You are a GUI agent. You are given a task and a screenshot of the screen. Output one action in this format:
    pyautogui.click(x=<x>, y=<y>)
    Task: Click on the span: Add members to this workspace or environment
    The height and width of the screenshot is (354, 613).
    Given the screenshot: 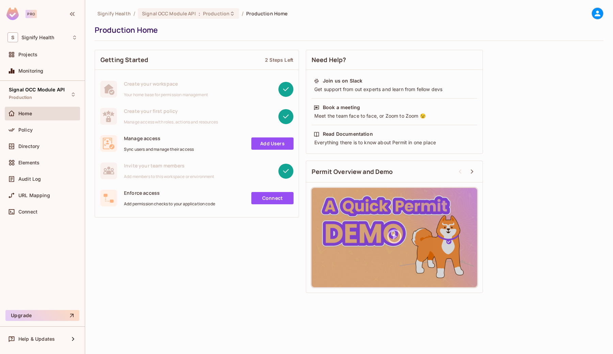 What is the action you would take?
    pyautogui.click(x=169, y=177)
    